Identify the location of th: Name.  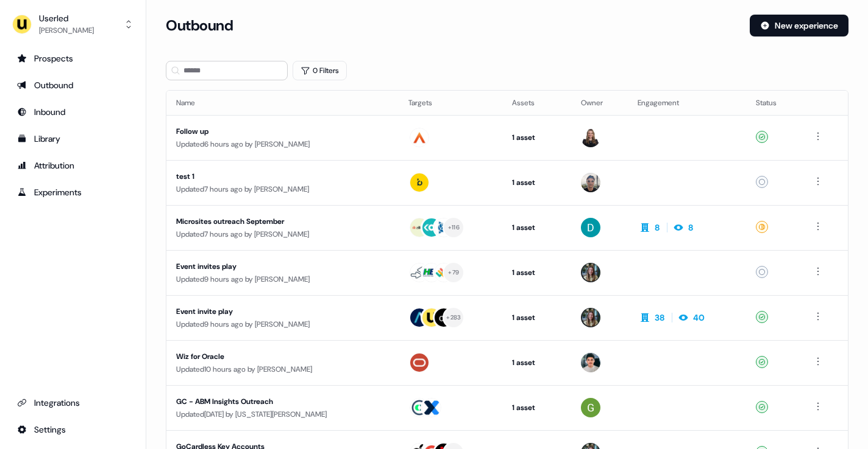
(282, 103).